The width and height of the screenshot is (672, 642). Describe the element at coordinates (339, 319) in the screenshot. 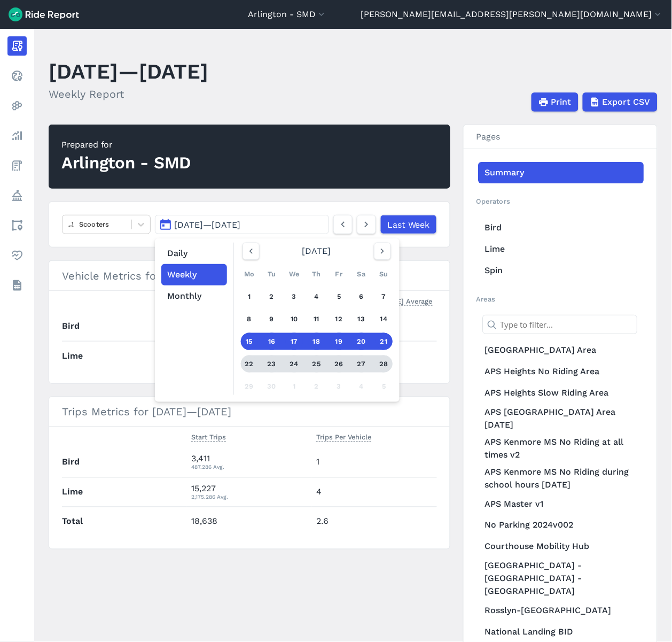

I see `div: 12` at that location.